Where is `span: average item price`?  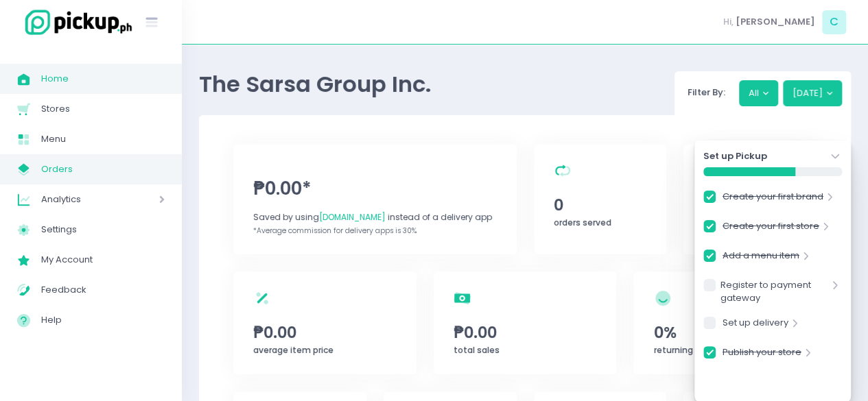 span: average item price is located at coordinates (293, 350).